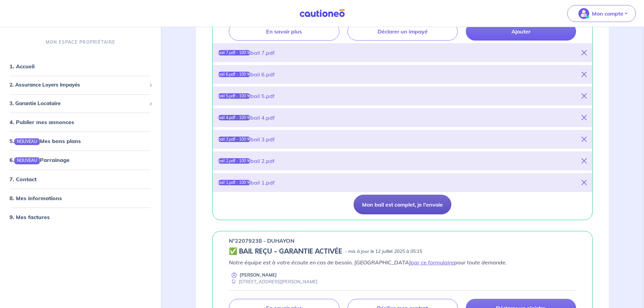 The width and height of the screenshot is (644, 308). What do you see at coordinates (608, 14) in the screenshot?
I see `p: Mon compte` at bounding box center [608, 14].